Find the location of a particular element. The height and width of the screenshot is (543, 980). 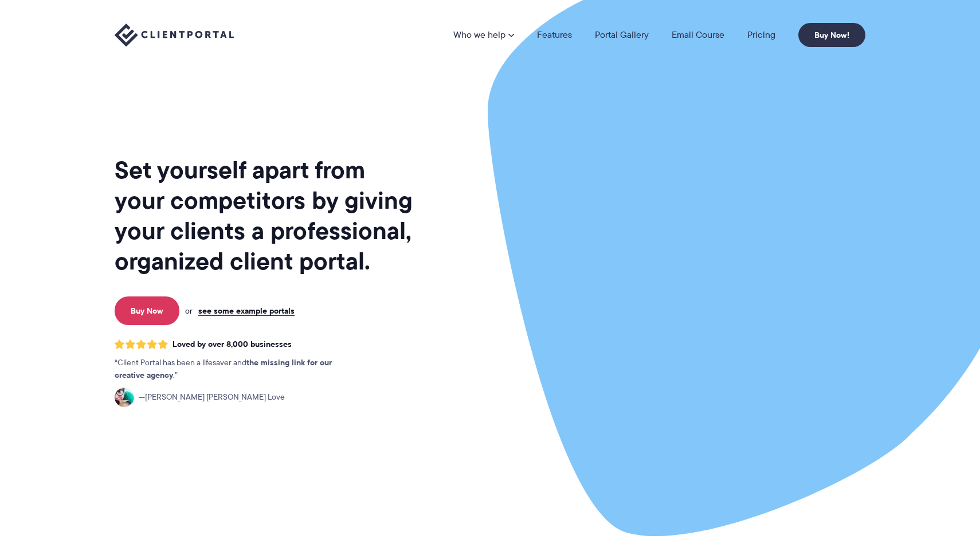

a: Portal Gallery is located at coordinates (622, 35).